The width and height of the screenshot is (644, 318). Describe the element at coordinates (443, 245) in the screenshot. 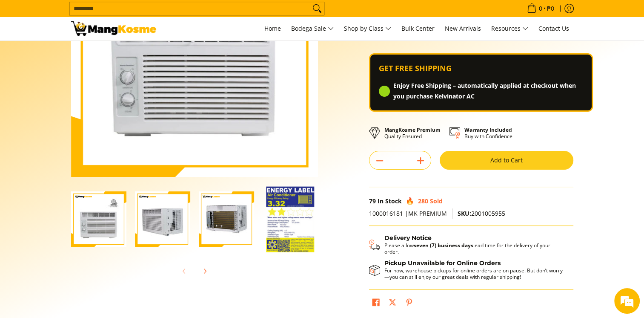

I see `strong: seven (7) business days` at that location.